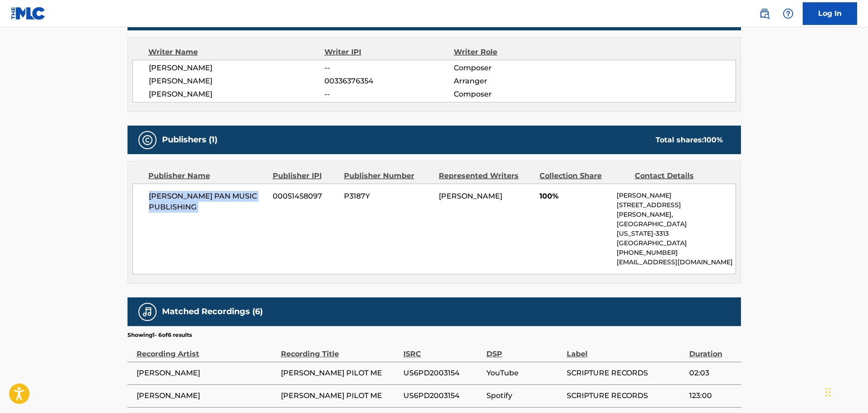 The width and height of the screenshot is (868, 413). I want to click on div: ISRC, so click(442, 349).